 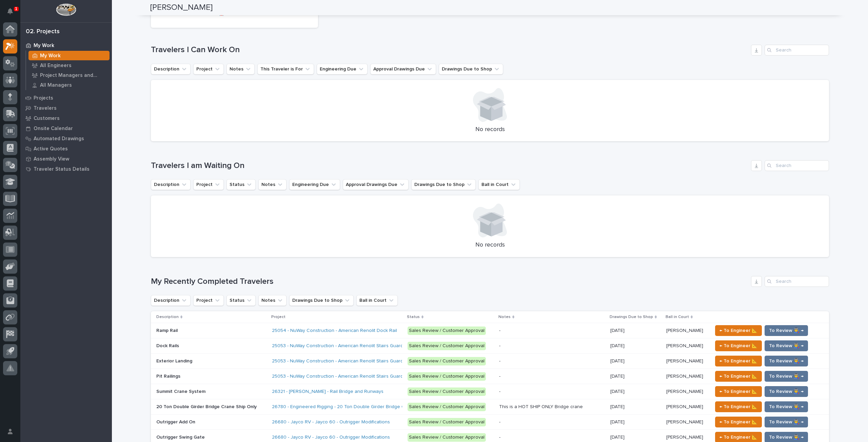 I want to click on tr: Ramp RailRamp Rail 25054 - NuWay Construction - American Renolit Dock Rail Sales Review / Custome..., so click(x=490, y=330).